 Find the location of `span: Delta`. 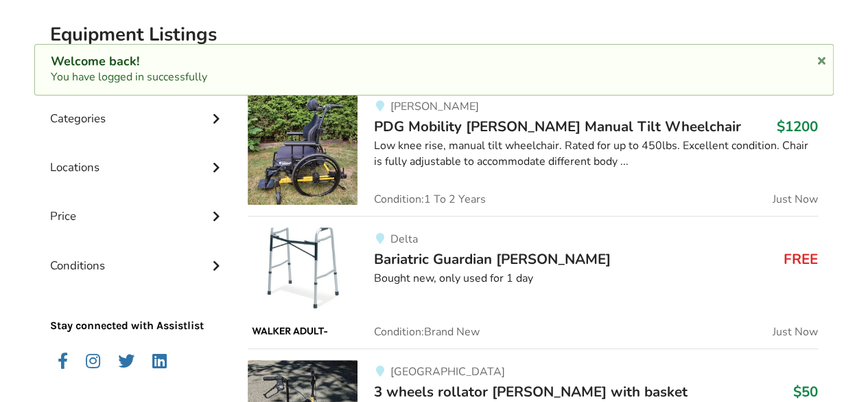

span: Delta is located at coordinates (404, 239).